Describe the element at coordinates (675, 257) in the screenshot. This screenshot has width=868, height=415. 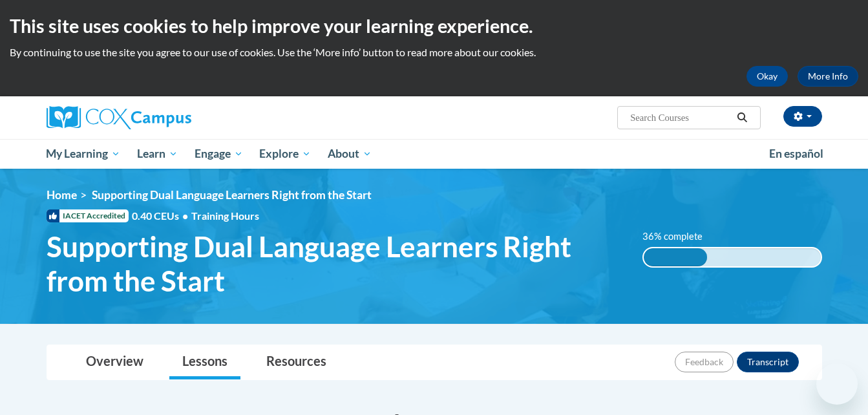
I see `div: 36% complete` at that location.